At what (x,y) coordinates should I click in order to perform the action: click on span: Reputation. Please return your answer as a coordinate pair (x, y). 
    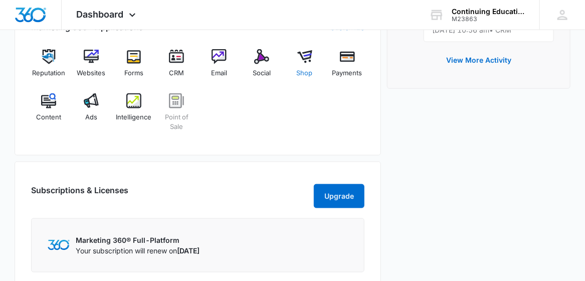
    Looking at the image, I should click on (49, 73).